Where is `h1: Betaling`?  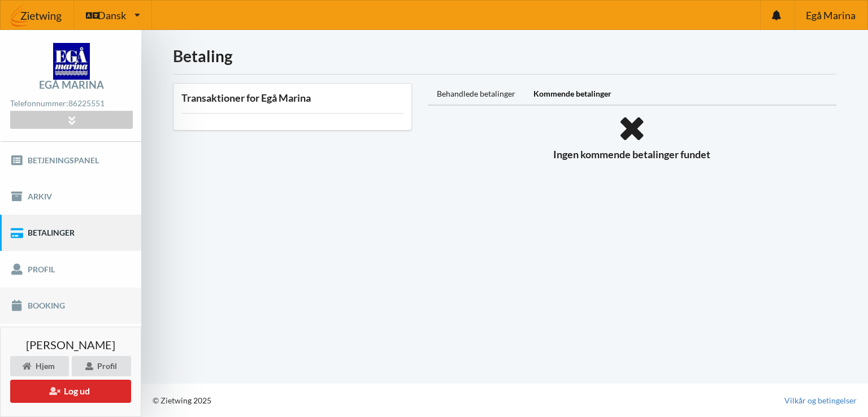
h1: Betaling is located at coordinates (504, 56).